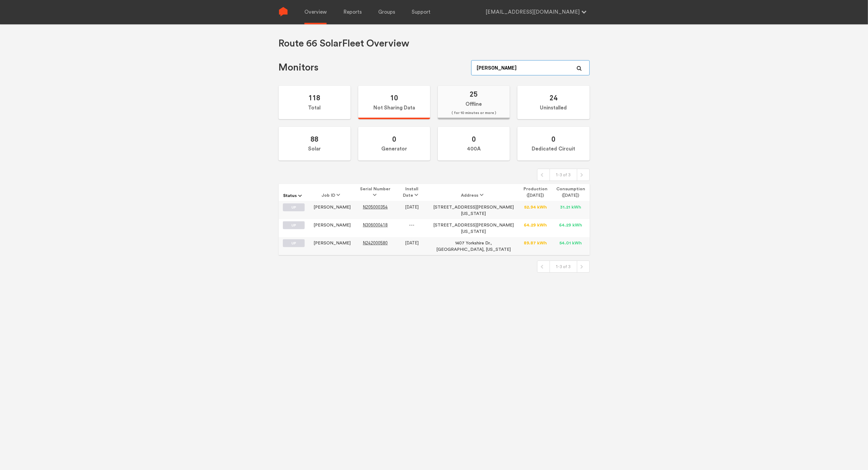 The width and height of the screenshot is (868, 470). What do you see at coordinates (299, 68) in the screenshot?
I see `h1: Monitors` at bounding box center [299, 68].